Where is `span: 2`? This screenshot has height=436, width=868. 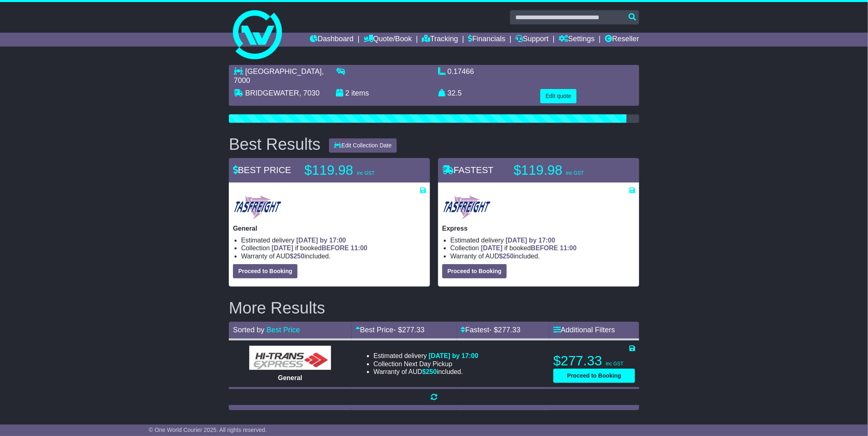 span: 2 is located at coordinates (347, 93).